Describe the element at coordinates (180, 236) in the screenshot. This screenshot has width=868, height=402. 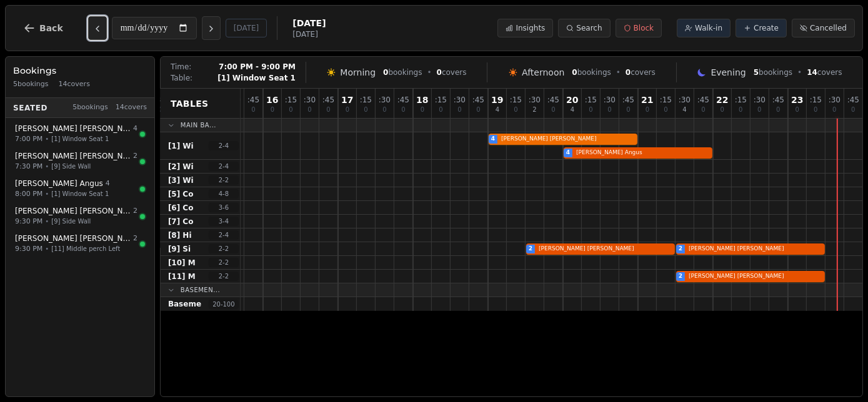
I see `span: [8] Hi` at that location.